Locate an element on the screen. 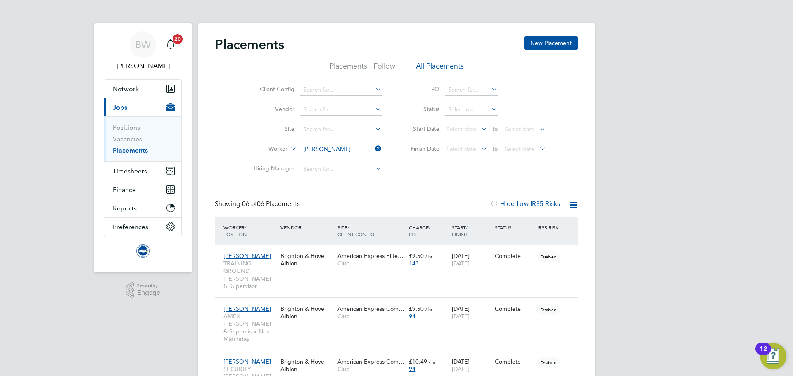 This screenshot has width=793, height=376. span: Jobs is located at coordinates (120, 107).